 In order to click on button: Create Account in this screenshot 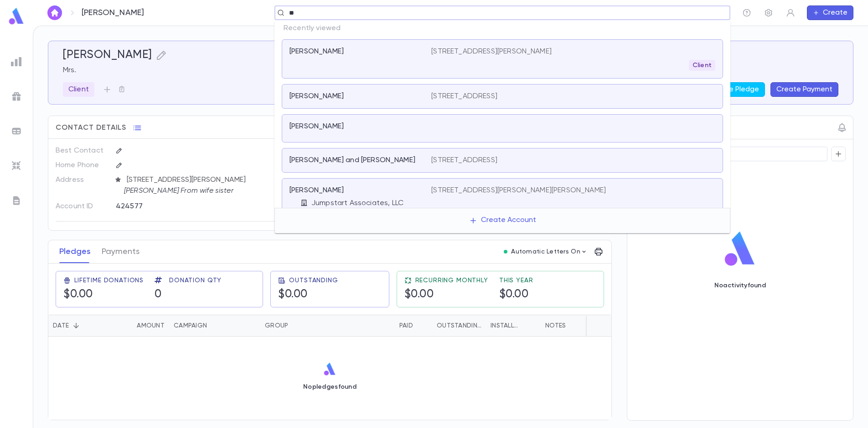, I will do `click(502, 220)`.